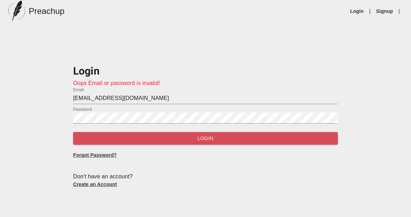 This screenshot has height=217, width=411. Describe the element at coordinates (205, 176) in the screenshot. I see `div: Don't have an account?` at that location.